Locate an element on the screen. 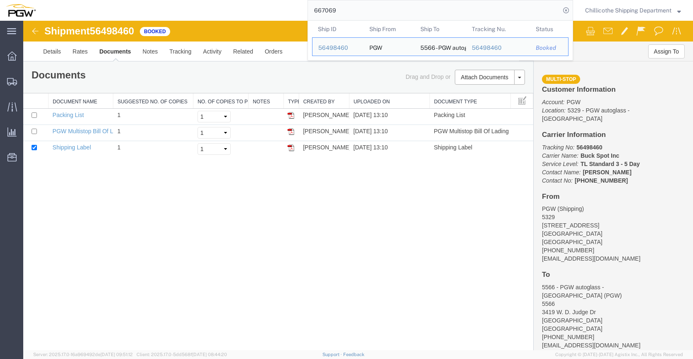  th: Uploaded On: activate to sort column ascending is located at coordinates (367, 80).